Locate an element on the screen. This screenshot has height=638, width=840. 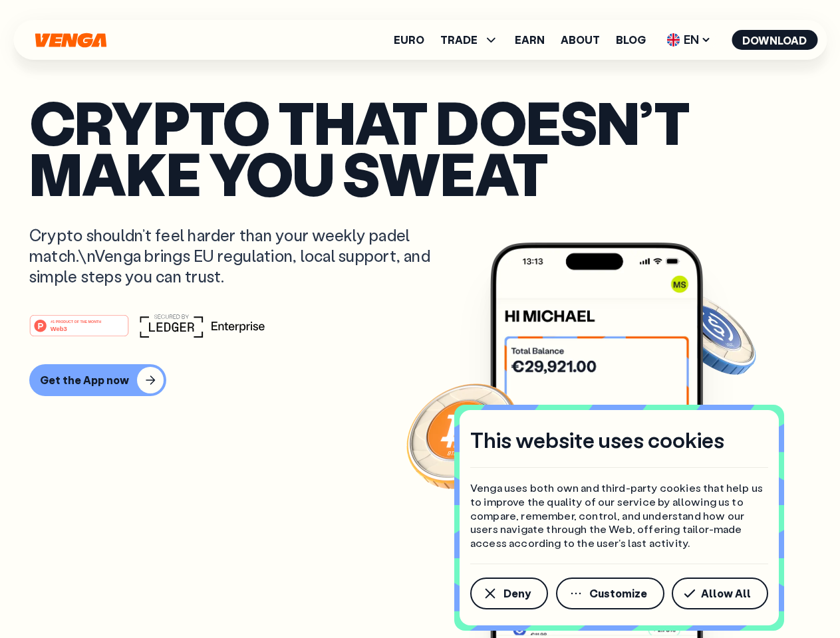
img: flag-uk is located at coordinates (673, 40).